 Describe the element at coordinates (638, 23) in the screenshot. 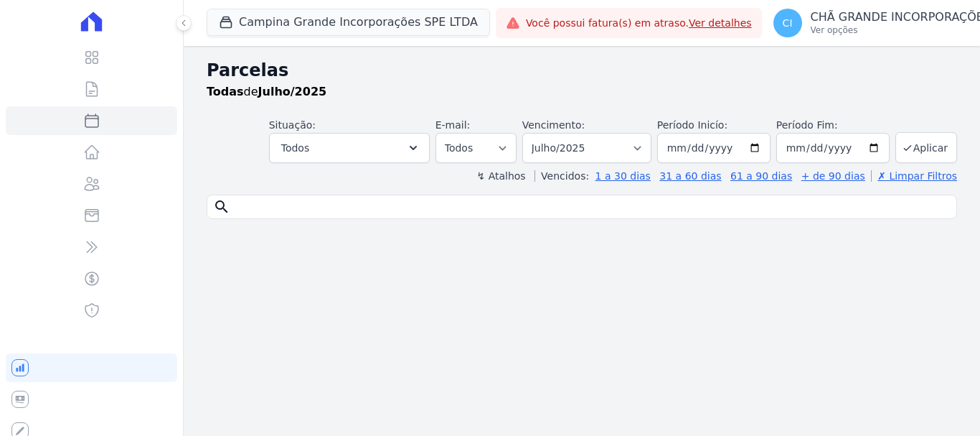

I see `span: Você possui fatura(s) em atraso.` at that location.